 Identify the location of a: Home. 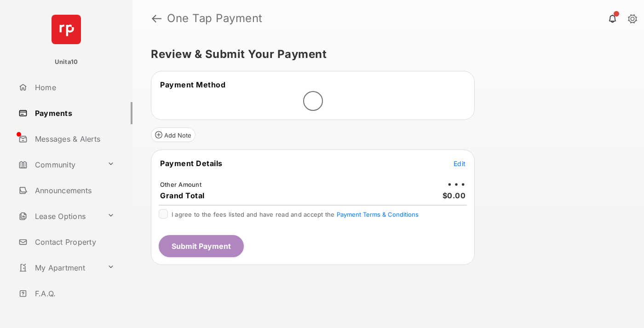
(74, 88).